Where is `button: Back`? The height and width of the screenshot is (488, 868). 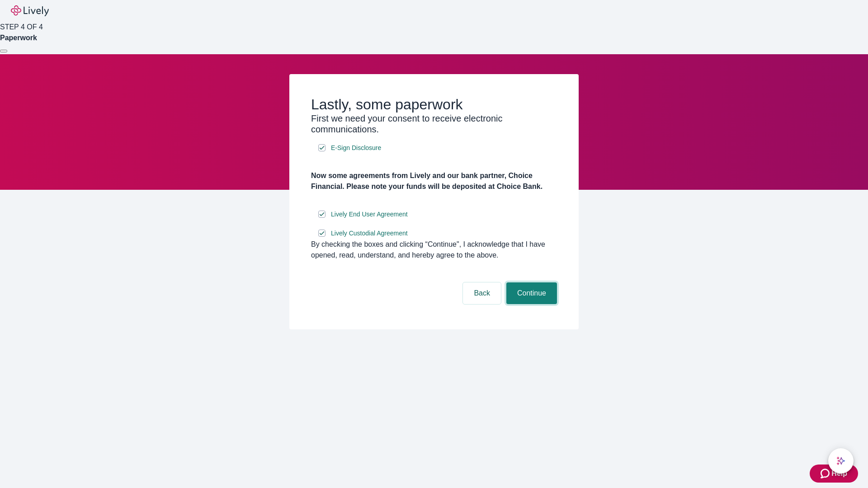 button: Back is located at coordinates (482, 293).